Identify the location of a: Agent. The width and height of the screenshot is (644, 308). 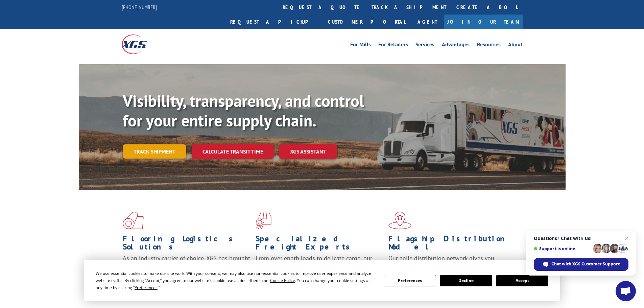
(428, 22).